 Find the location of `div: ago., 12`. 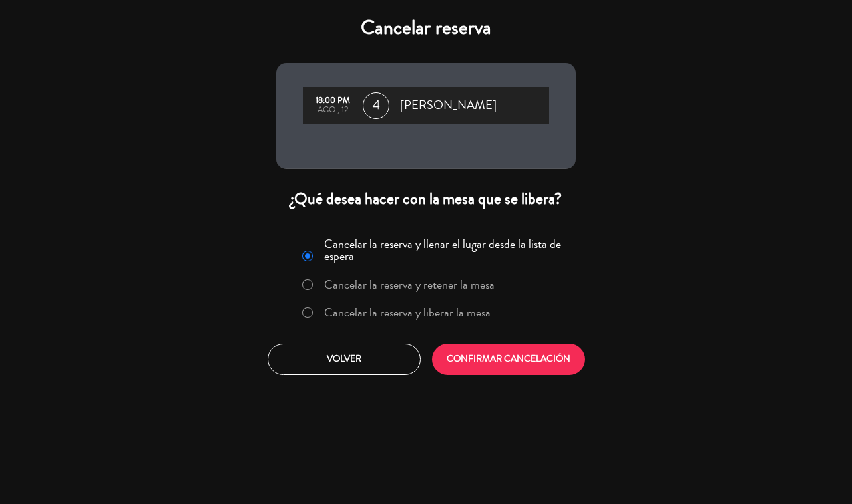

div: ago., 12 is located at coordinates (333, 110).